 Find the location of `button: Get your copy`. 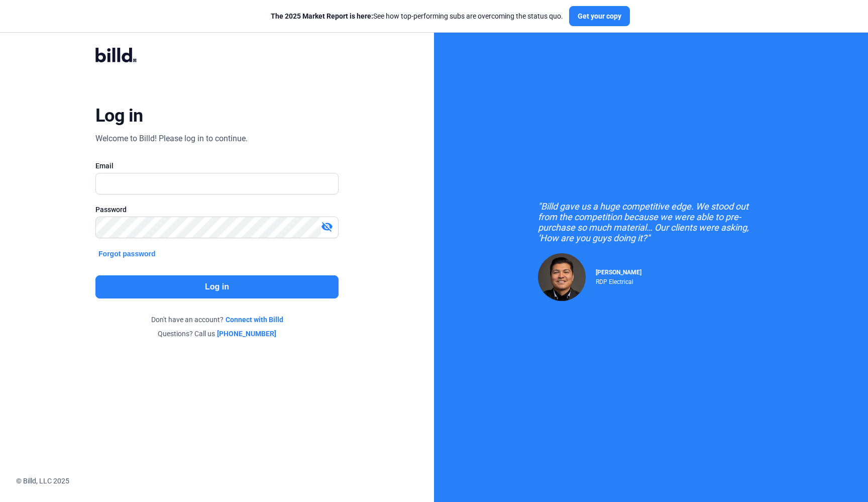

button: Get your copy is located at coordinates (599, 16).